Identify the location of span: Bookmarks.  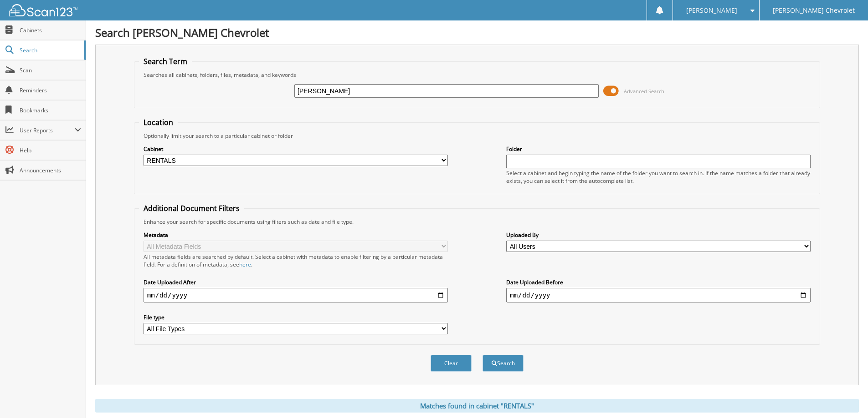
(50, 110).